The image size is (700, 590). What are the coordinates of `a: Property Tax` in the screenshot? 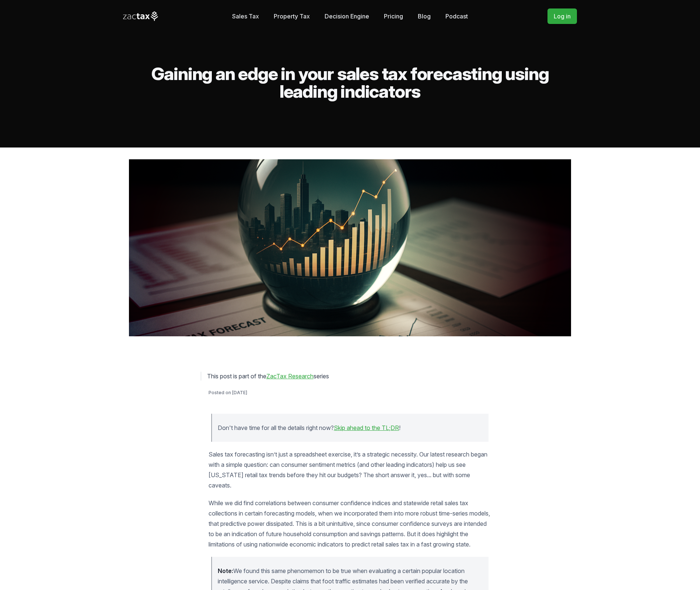 It's located at (292, 16).